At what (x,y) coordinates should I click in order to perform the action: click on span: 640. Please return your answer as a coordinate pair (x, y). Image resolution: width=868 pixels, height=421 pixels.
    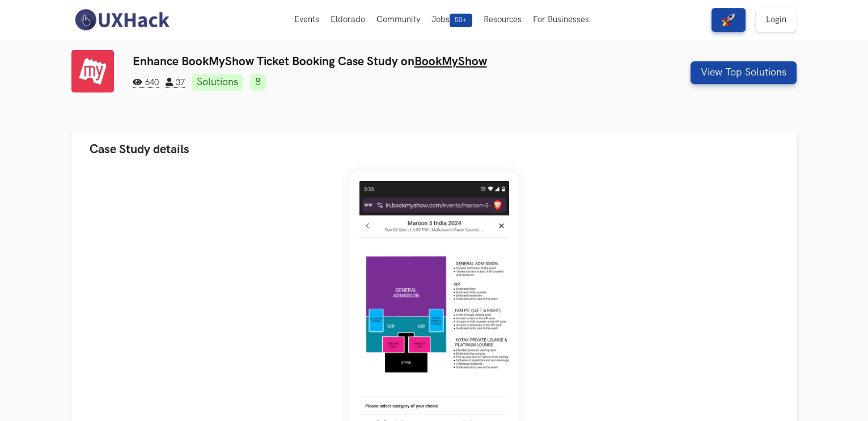
    Looking at the image, I should click on (146, 83).